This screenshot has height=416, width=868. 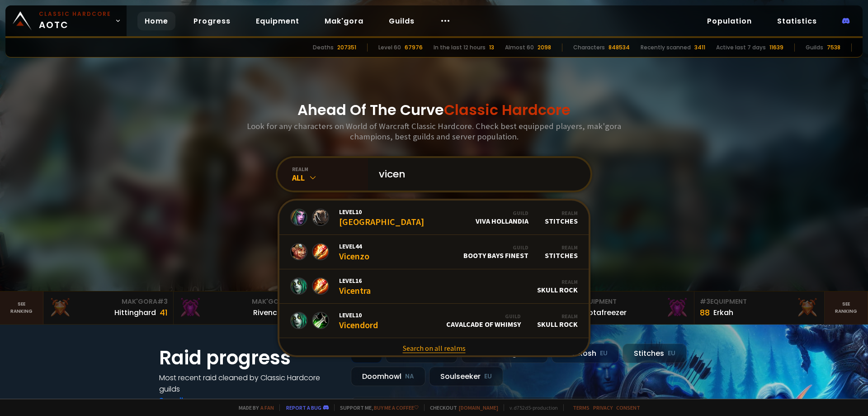 What do you see at coordinates (355, 286) in the screenshot?
I see `div: Vicentra` at bounding box center [355, 286].